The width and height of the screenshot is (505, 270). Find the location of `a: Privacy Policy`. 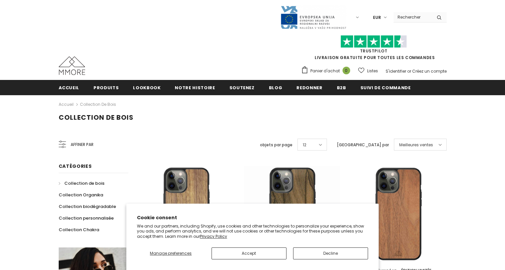

a: Privacy Policy is located at coordinates (214, 236).